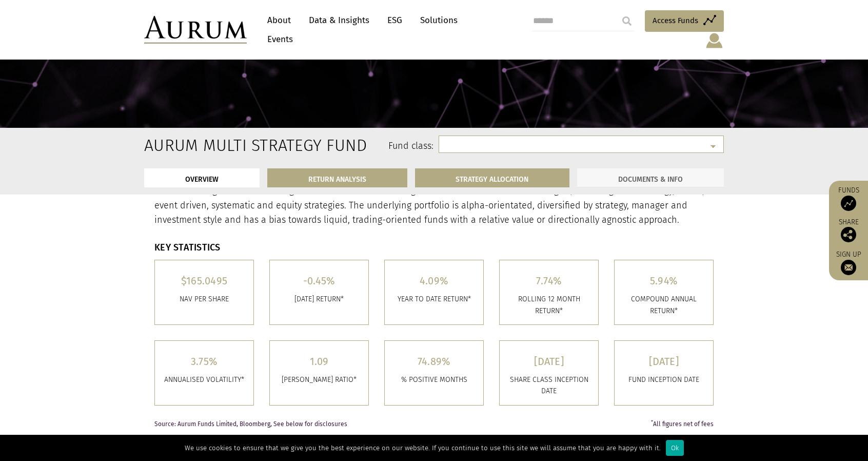 This screenshot has height=461, width=868. Describe the element at coordinates (204, 299) in the screenshot. I see `p: Nav per share` at that location.